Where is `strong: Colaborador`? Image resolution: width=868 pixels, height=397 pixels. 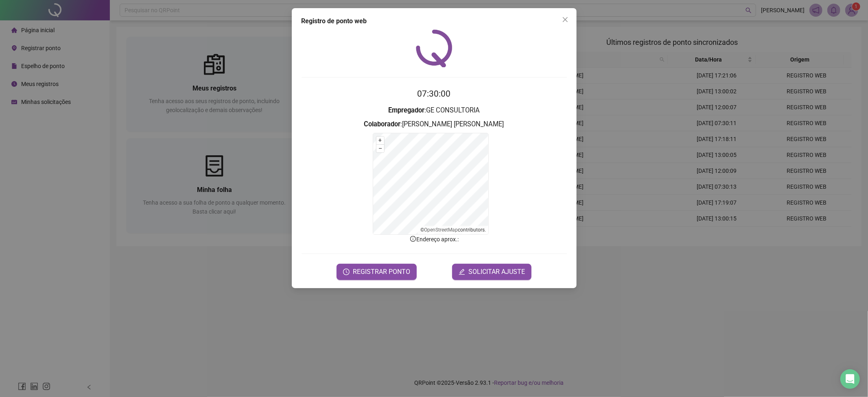
strong: Colaborador is located at coordinates (383, 124).